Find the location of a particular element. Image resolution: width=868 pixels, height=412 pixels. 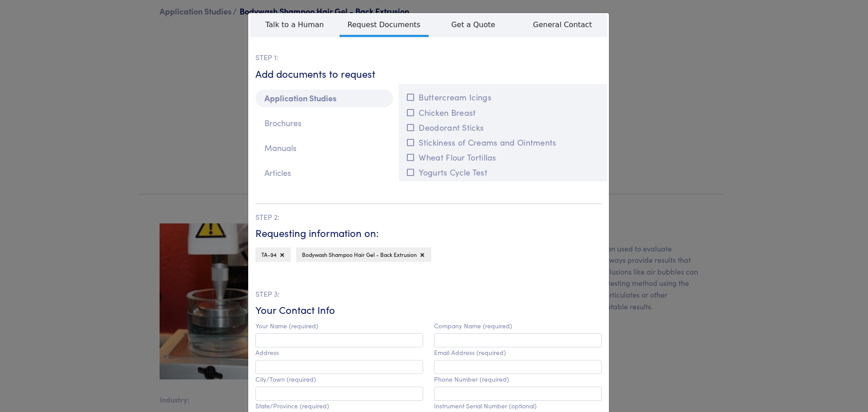

h6: Add documents to request is located at coordinates (429, 74).